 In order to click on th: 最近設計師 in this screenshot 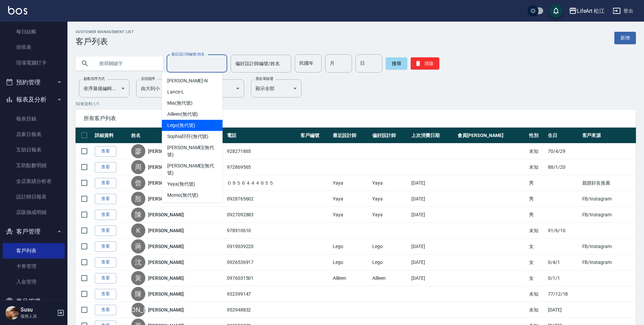, I will do `click(351, 135)`.